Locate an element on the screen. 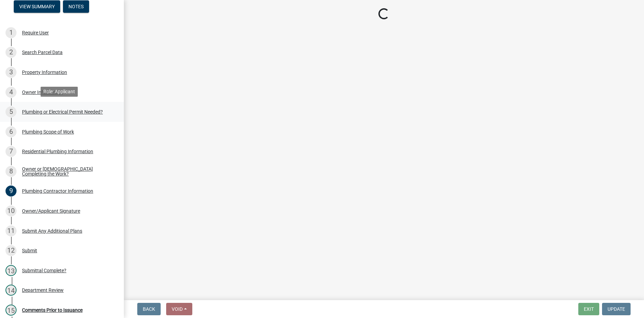 Image resolution: width=644 pixels, height=318 pixels. div: 12 is located at coordinates (11, 250).